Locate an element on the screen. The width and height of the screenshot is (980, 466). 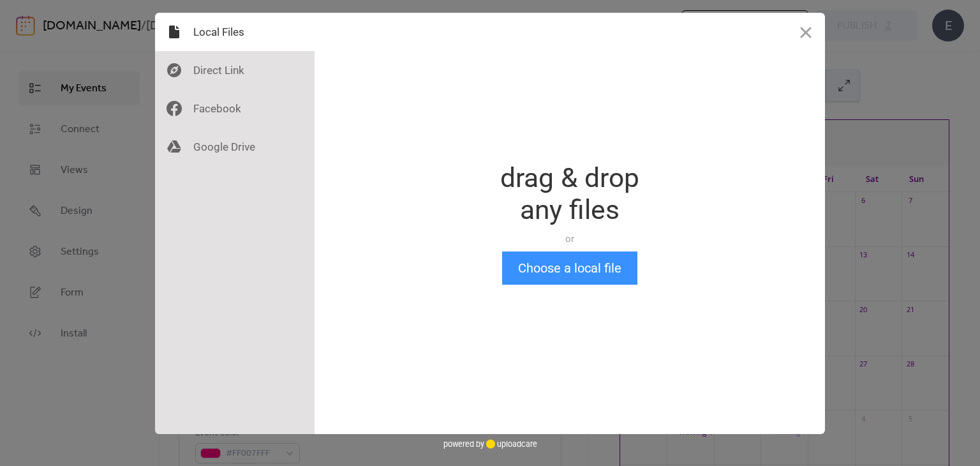
div: powered by is located at coordinates (490, 444).